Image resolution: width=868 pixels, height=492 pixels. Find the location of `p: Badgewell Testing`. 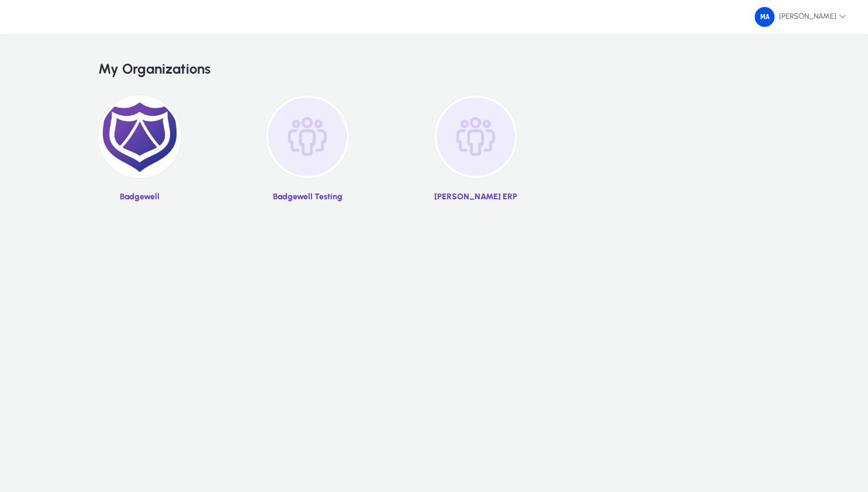

p: Badgewell Testing is located at coordinates (308, 197).